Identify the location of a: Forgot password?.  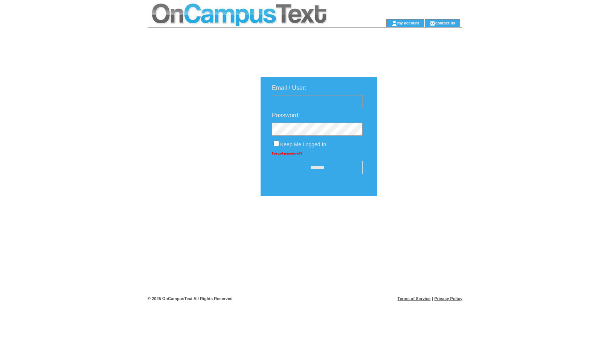
(287, 153).